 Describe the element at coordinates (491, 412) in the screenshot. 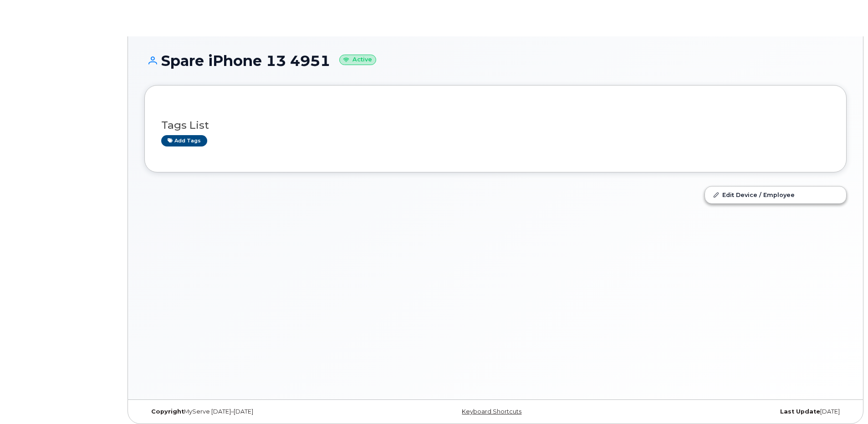

I see `a: Keyboard Shortcuts` at that location.